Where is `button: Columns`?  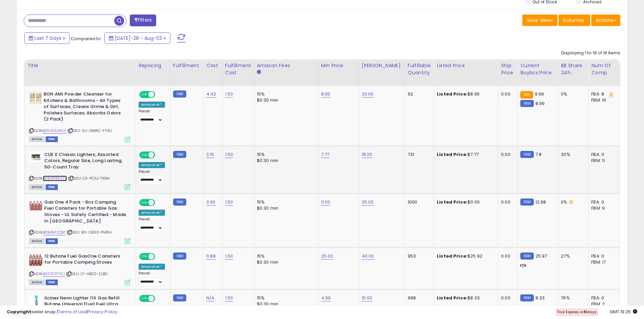 button: Columns is located at coordinates (574, 20).